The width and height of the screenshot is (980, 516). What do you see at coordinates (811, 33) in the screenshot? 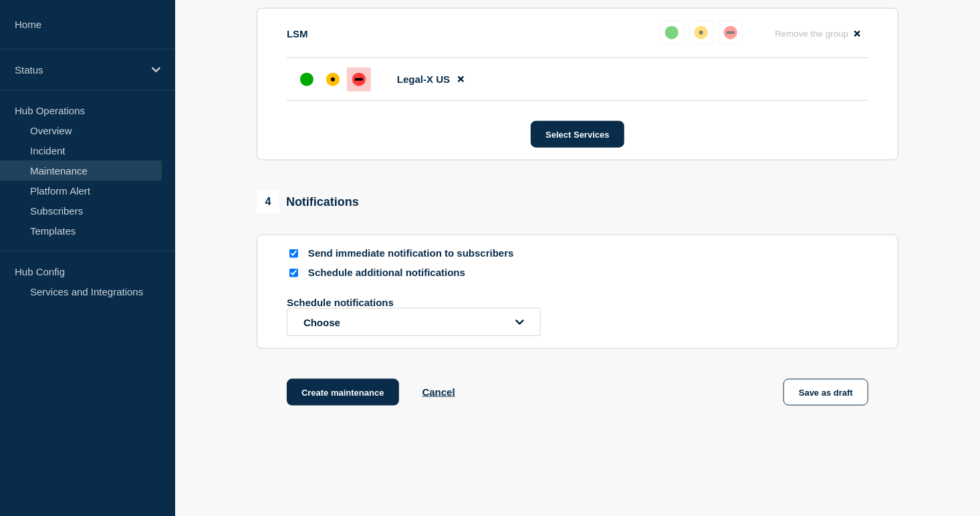
I see `span: Remove the group` at bounding box center [811, 33].